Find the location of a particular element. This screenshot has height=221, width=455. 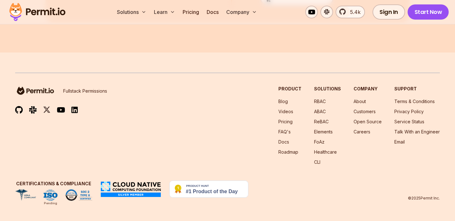

h3: Product is located at coordinates (290, 89).